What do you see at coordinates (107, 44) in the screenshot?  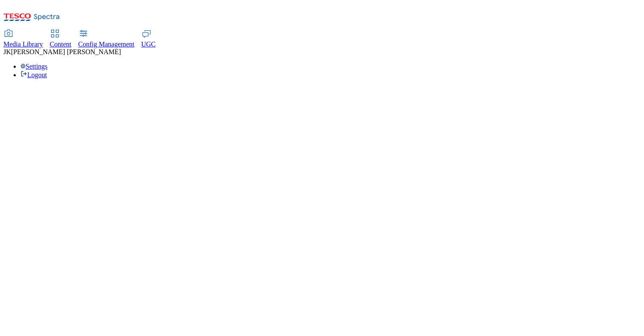 I see `span: Config Management` at bounding box center [107, 44].